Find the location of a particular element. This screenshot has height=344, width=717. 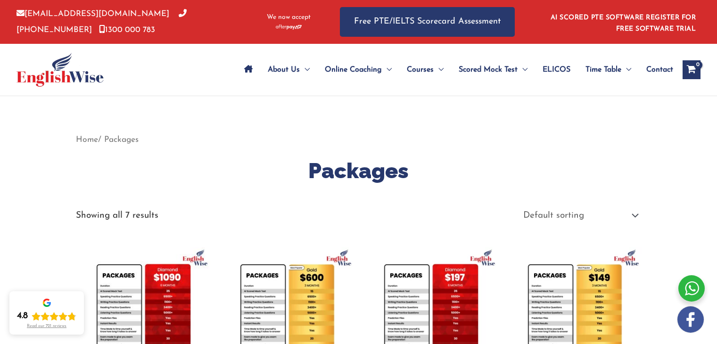

a: Online CoachingMenu Toggle is located at coordinates (358, 70).